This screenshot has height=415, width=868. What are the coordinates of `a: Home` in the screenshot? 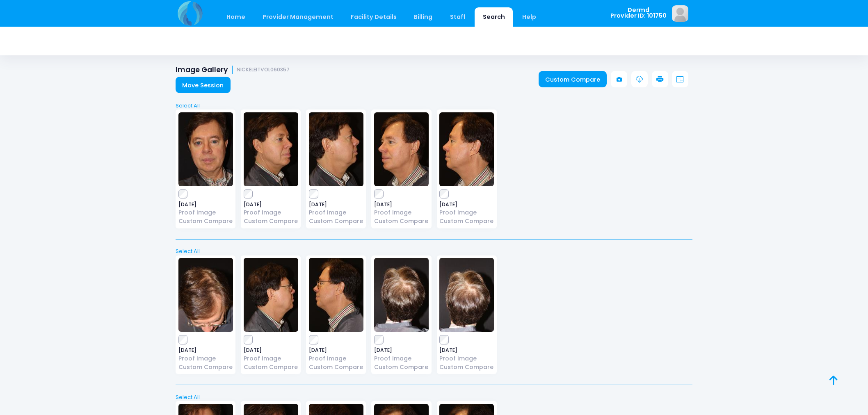 It's located at (235, 17).